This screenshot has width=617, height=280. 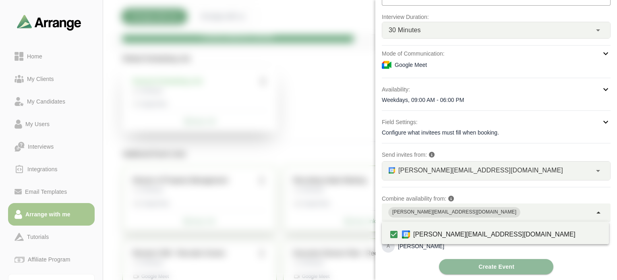 What do you see at coordinates (35, 56) in the screenshot?
I see `div: Home` at bounding box center [35, 56].